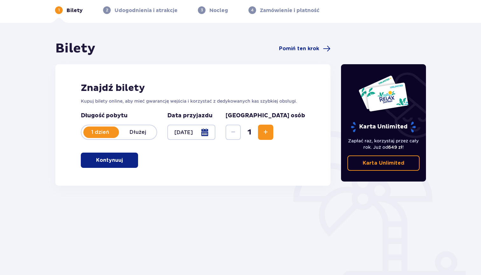  What do you see at coordinates (395, 147) in the screenshot?
I see `span: 649 zł` at bounding box center [395, 147].